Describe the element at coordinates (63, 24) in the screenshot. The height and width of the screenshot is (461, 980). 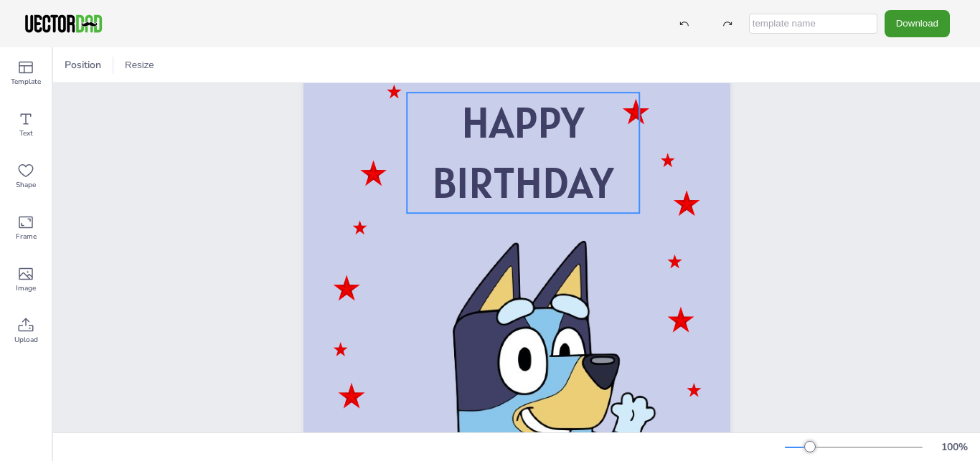
I see `img: VectorDad-1.png` at that location.